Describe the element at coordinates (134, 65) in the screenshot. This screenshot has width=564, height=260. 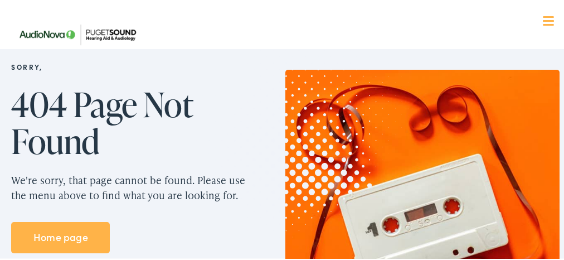
I see `h2: Sorry,` at that location.